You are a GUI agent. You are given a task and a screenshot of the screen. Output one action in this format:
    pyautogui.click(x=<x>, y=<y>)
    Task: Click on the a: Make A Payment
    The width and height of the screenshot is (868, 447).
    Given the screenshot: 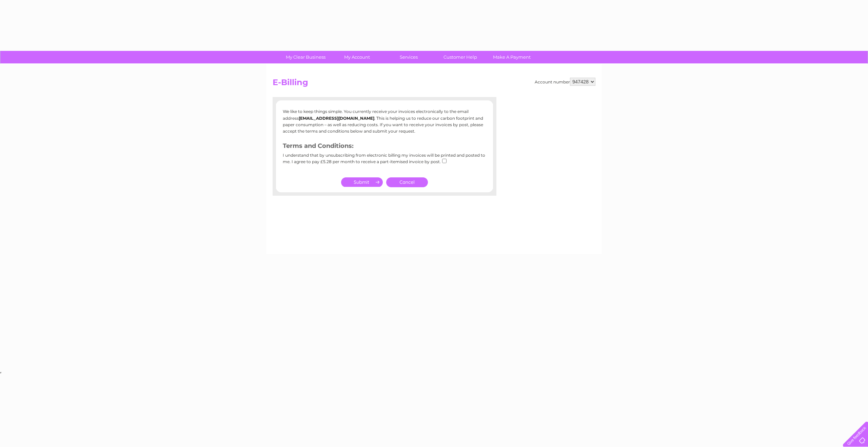 What is the action you would take?
    pyautogui.click(x=512, y=57)
    